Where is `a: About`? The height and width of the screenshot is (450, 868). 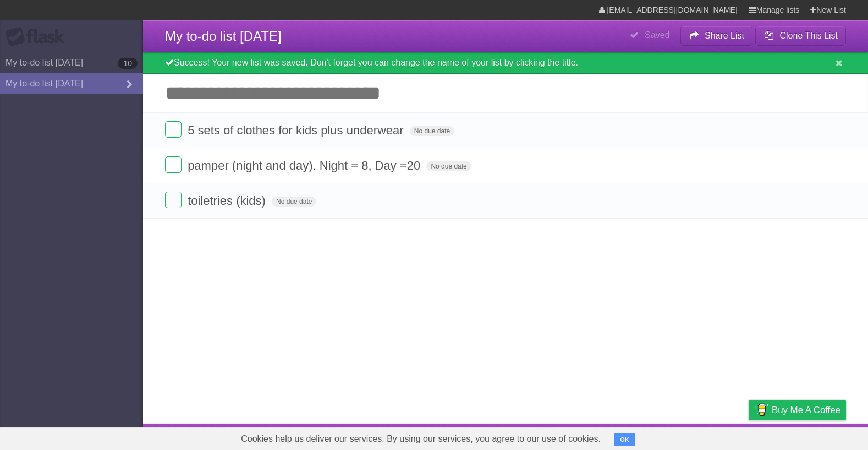 a: About is located at coordinates (614, 436).